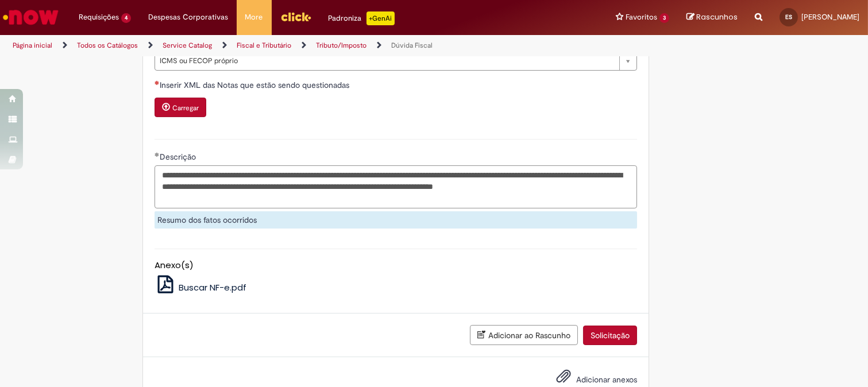  I want to click on textarea: Descrição, so click(396, 187).